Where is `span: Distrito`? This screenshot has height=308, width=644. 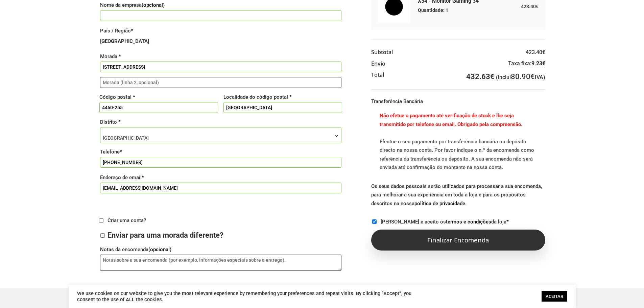 span: Distrito is located at coordinates (221, 135).